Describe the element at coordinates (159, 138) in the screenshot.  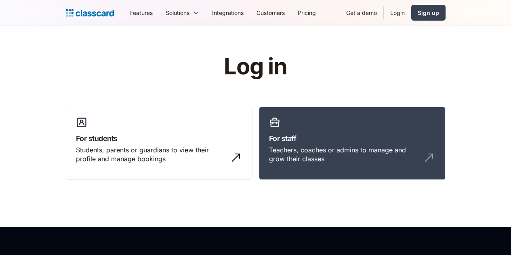
I see `h3: For students` at that location.